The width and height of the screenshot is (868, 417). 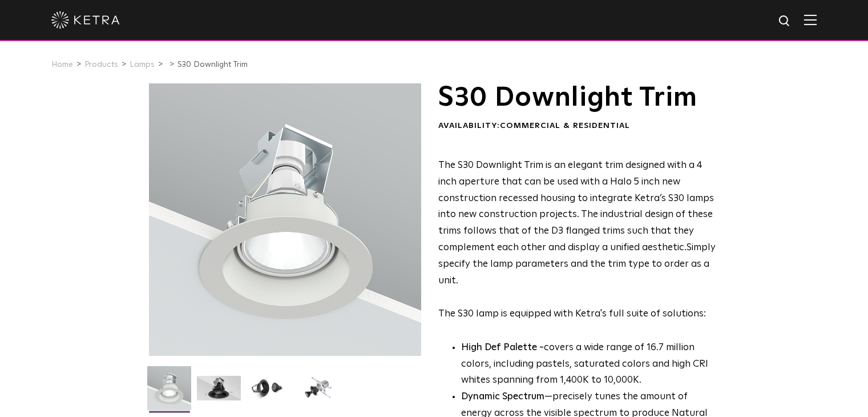 I want to click on span: Simply specify the lamp parameters and the trim type to order as a unit.​, so click(x=577, y=264).